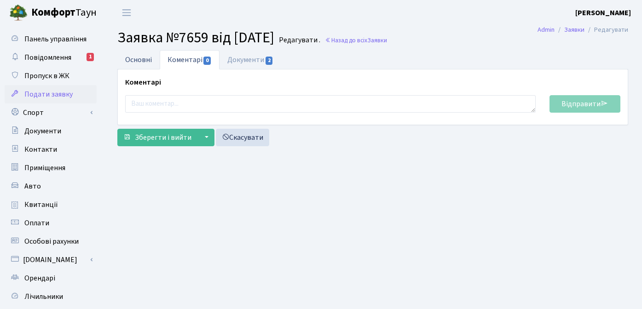  What do you see at coordinates (47, 76) in the screenshot?
I see `span: Пропуск в ЖК` at bounding box center [47, 76].